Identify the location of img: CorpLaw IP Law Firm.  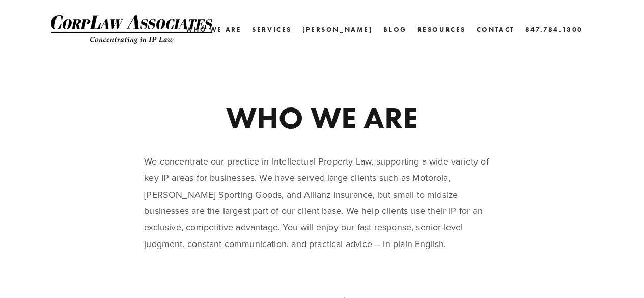
(132, 29).